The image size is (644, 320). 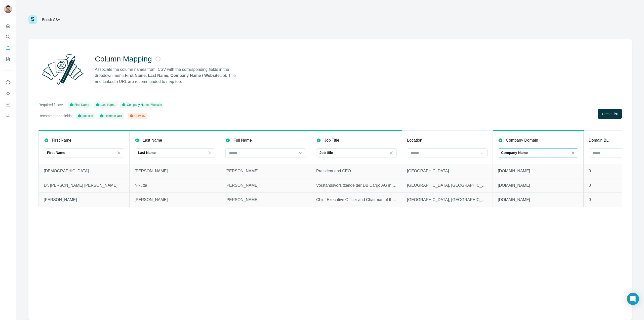 What do you see at coordinates (142, 105) in the screenshot?
I see `div: Company Name / Website` at bounding box center [142, 105].